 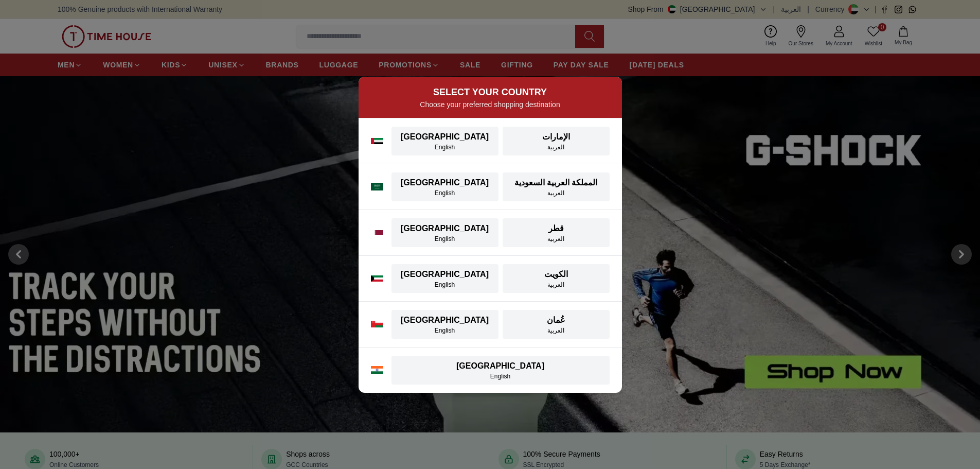 I want to click on div: المملكة العربية السعودية, so click(x=556, y=183).